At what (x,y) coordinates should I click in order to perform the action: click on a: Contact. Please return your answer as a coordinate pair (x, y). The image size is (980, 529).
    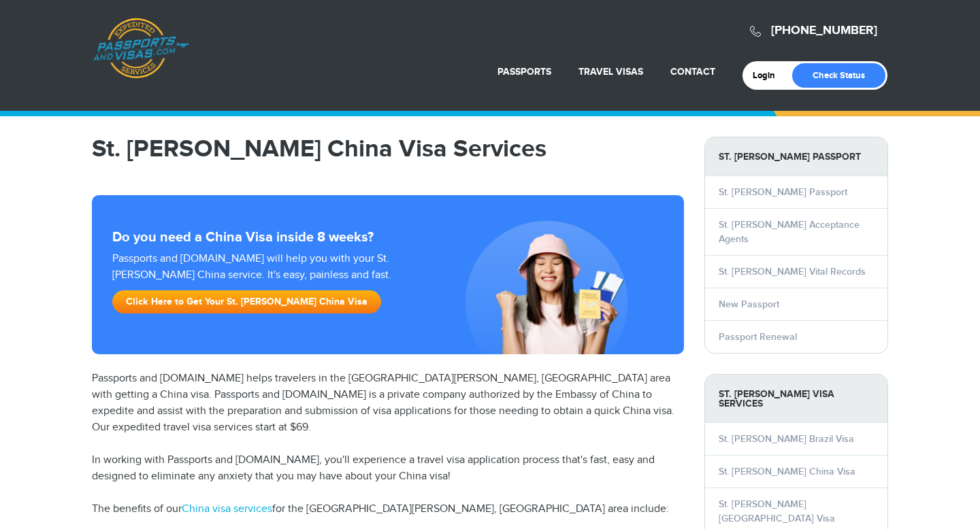
    Looking at the image, I should click on (692, 71).